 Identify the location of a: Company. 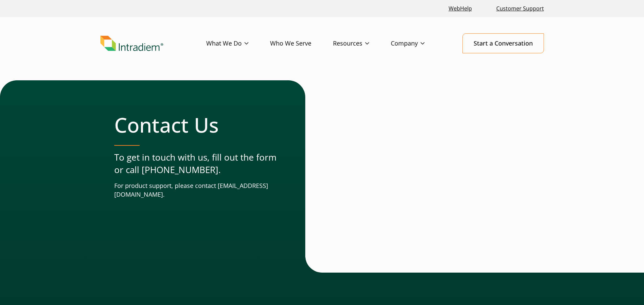
(418, 44).